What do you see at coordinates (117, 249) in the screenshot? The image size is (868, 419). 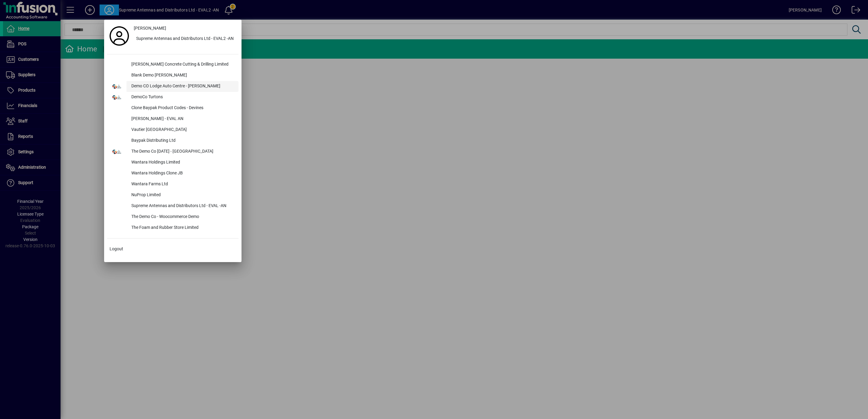 I see `span: Logout` at bounding box center [117, 249].